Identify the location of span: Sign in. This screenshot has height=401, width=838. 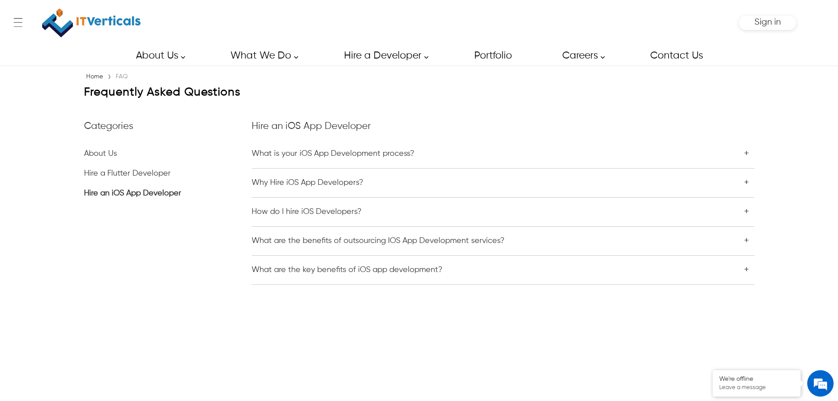
(767, 22).